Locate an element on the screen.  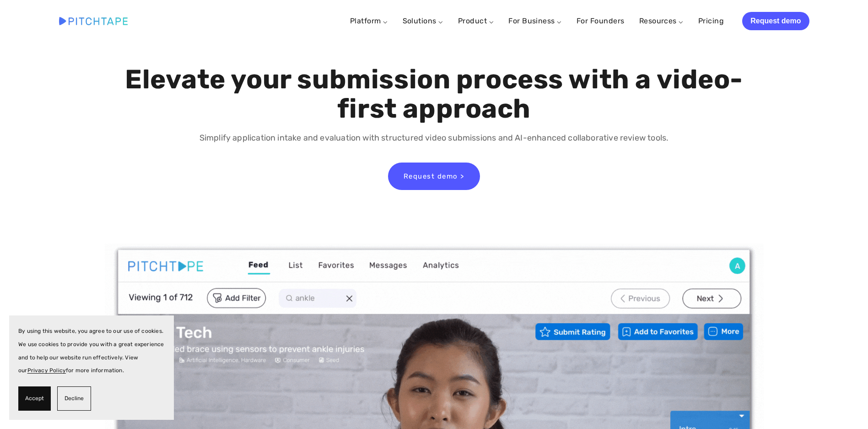
span: Accept is located at coordinates (34, 398).